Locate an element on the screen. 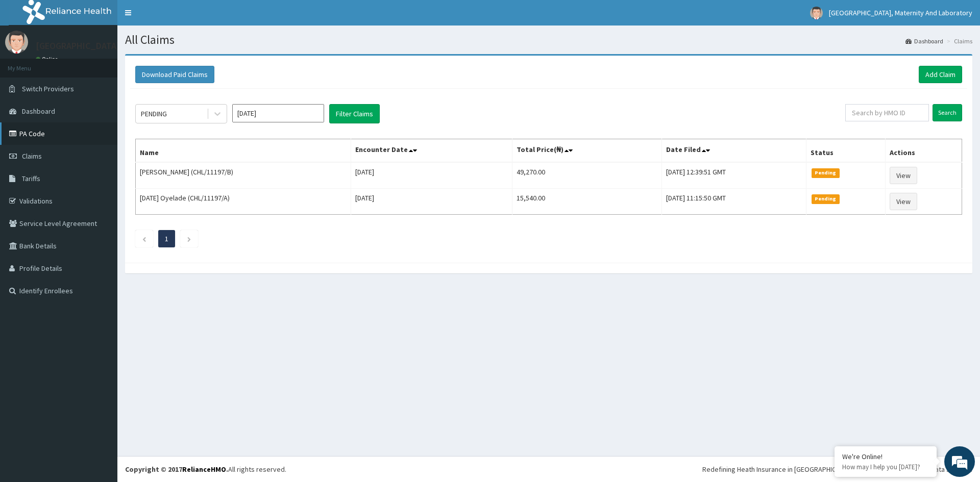 This screenshot has height=482, width=980. a: Dashboard is located at coordinates (924, 41).